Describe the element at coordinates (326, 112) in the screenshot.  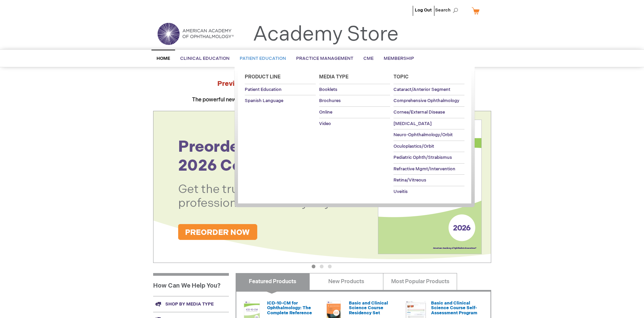
I see `span: Online` at that location.